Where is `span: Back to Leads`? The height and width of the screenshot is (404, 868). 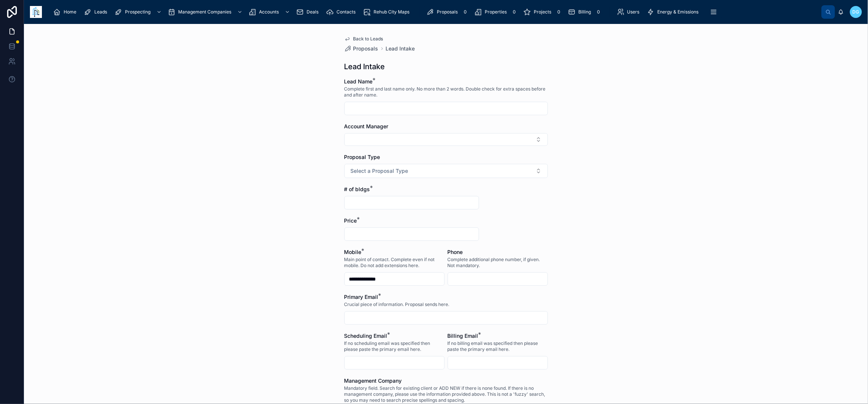 span: Back to Leads is located at coordinates (368, 39).